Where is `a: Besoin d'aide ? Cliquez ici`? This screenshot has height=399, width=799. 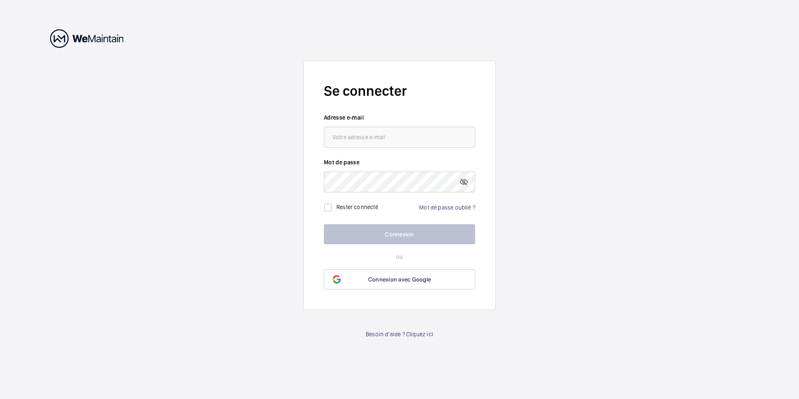
a: Besoin d'aide ? Cliquez ici is located at coordinates (400, 334).